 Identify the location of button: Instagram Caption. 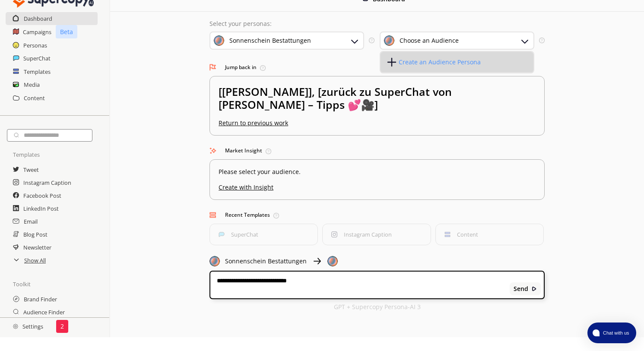
(376, 234).